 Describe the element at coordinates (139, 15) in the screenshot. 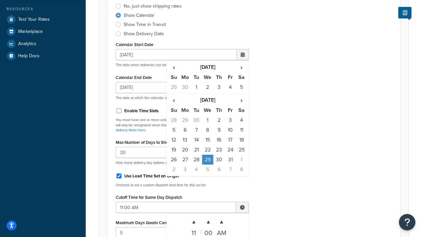

I see `div: Show Calendar` at that location.